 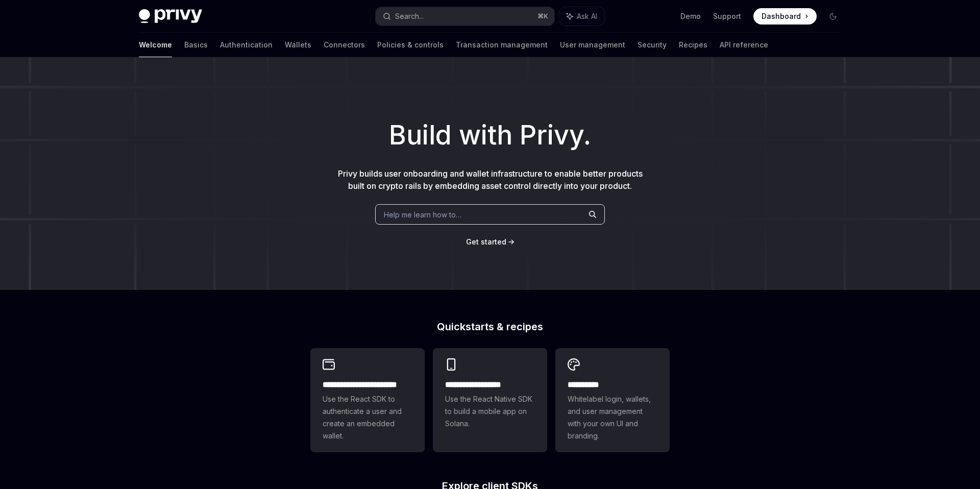 I want to click on a: Recipes, so click(x=693, y=45).